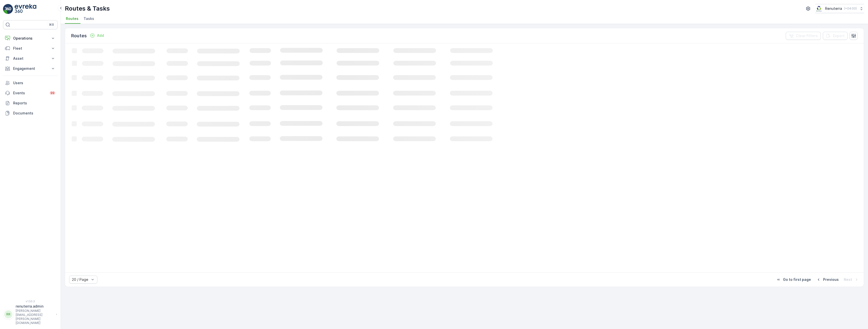 The width and height of the screenshot is (868, 329). What do you see at coordinates (30, 39) in the screenshot?
I see `button: Operations` at bounding box center [30, 39].